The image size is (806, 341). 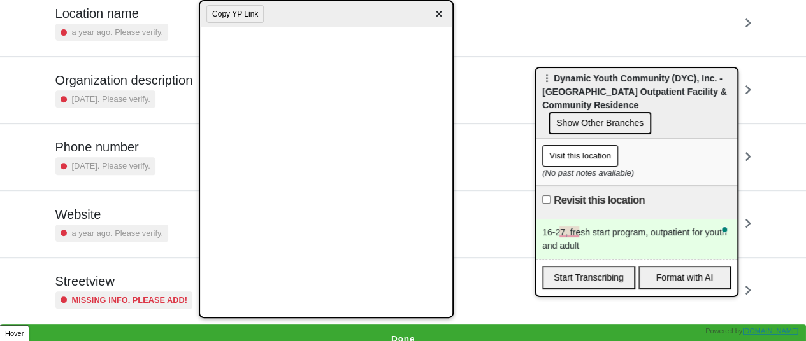 What do you see at coordinates (124, 281) in the screenshot?
I see `h5: Streetview` at bounding box center [124, 281].